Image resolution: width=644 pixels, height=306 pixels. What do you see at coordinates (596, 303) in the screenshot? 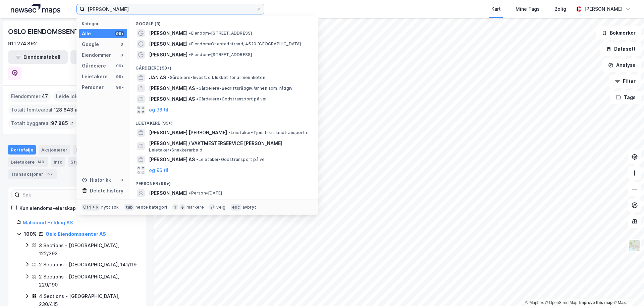
I see `a: Improve this map` at bounding box center [596, 303].